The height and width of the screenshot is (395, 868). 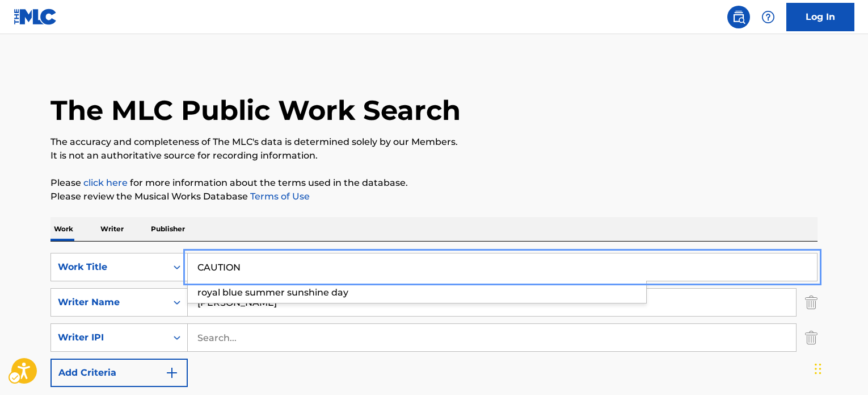 I want to click on img: help, so click(x=768, y=17).